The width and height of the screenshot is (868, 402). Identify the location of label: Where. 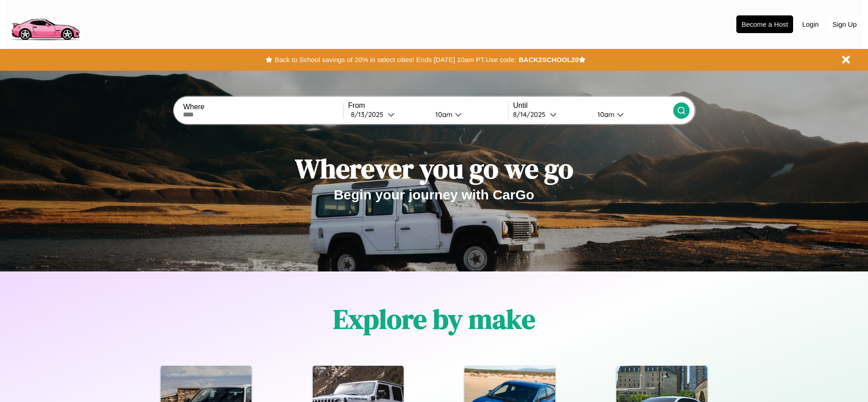
(263, 107).